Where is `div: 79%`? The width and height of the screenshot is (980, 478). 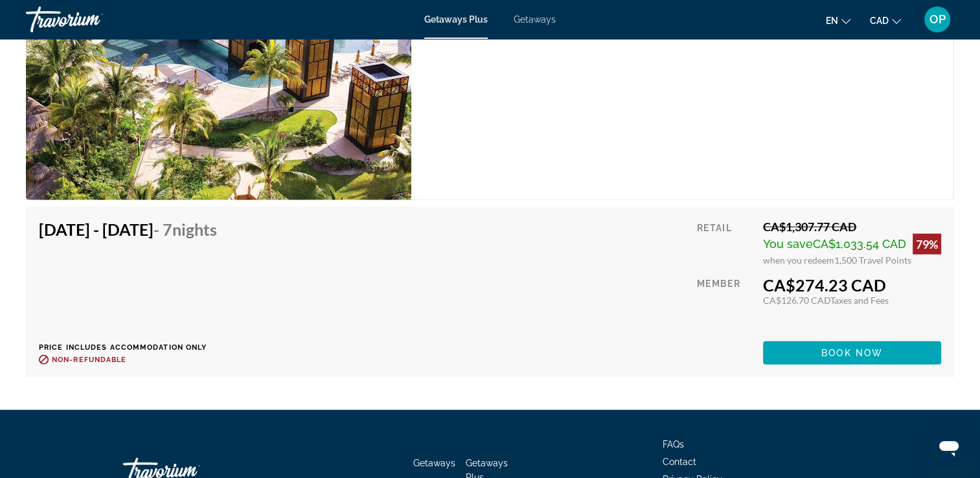
div: 79% is located at coordinates (927, 244).